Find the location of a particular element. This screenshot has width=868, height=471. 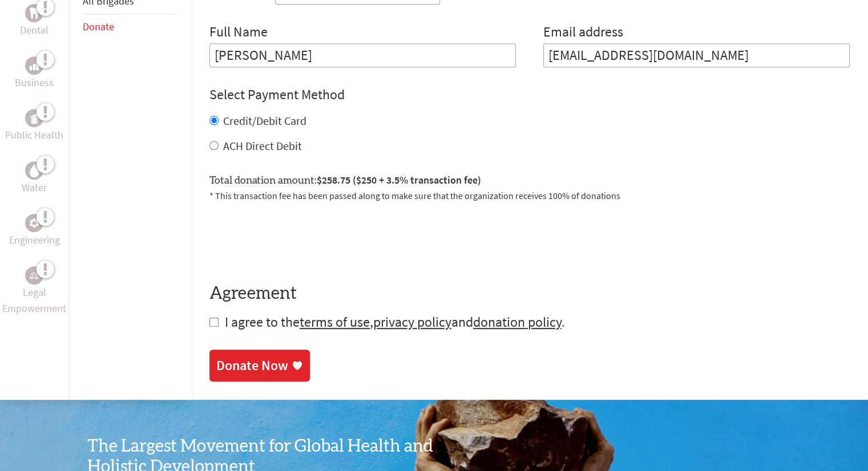

label: ACH Direct Debit is located at coordinates (262, 146).